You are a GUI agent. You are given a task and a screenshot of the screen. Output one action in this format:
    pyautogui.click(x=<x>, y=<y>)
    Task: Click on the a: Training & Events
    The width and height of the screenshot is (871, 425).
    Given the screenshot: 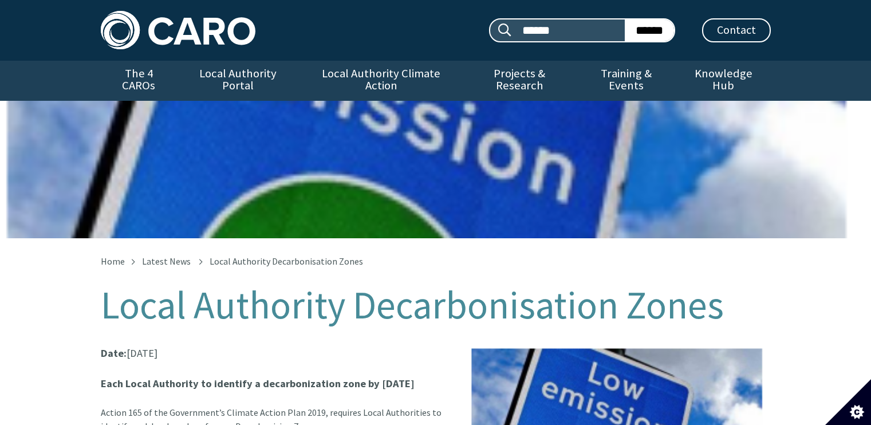 What is the action you would take?
    pyautogui.click(x=626, y=81)
    